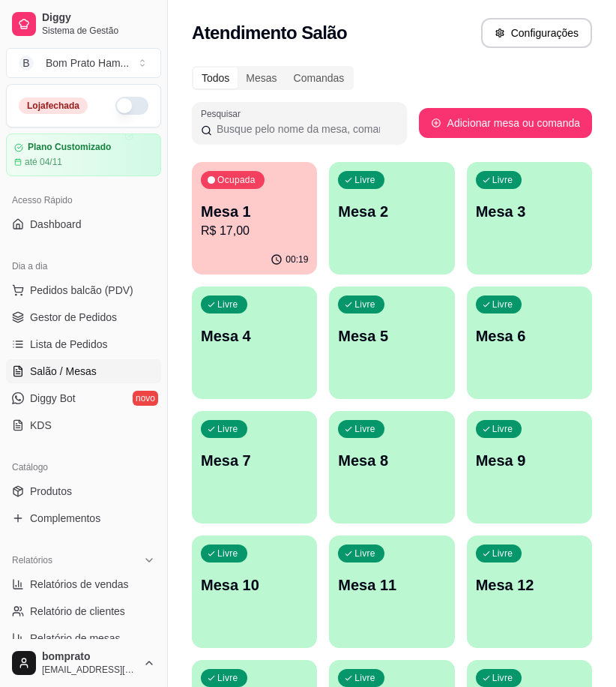 Image resolution: width=616 pixels, height=687 pixels. What do you see at coordinates (529, 460) in the screenshot?
I see `p: Mesa 9` at bounding box center [529, 460].